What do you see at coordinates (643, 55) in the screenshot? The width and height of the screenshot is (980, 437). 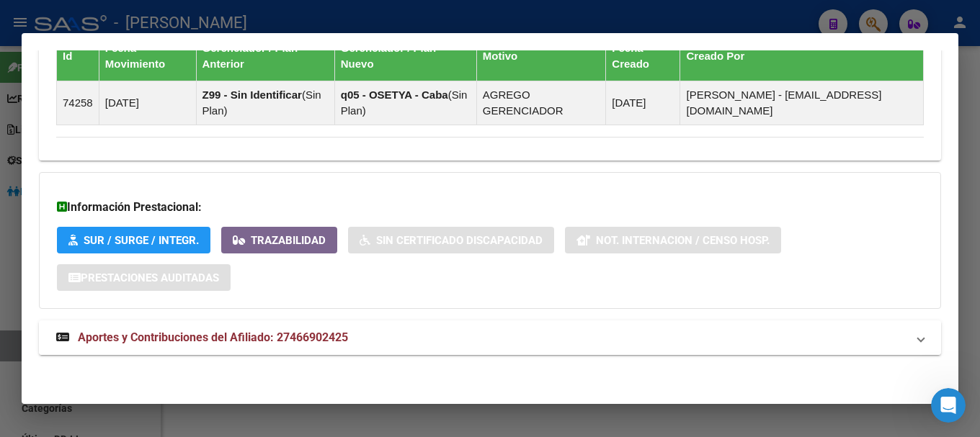 I see `th: Fecha Creado` at bounding box center [643, 55].